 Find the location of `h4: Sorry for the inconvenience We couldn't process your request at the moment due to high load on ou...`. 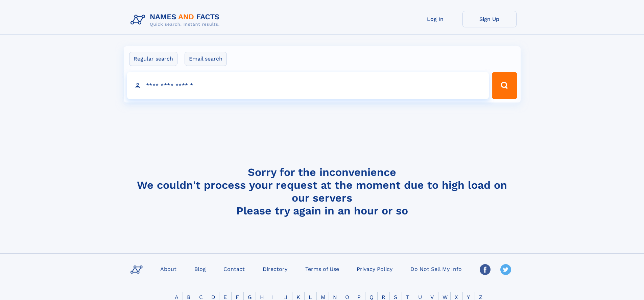

h4: Sorry for the inconvenience We couldn't process your request at the moment due to high load on ou... is located at coordinates (322, 192).